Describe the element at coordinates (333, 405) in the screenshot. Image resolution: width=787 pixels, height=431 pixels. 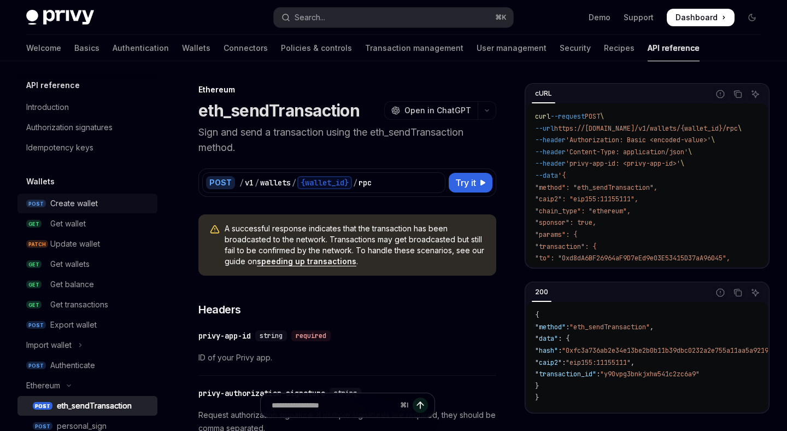
I see `input: Ask a question...` at that location.